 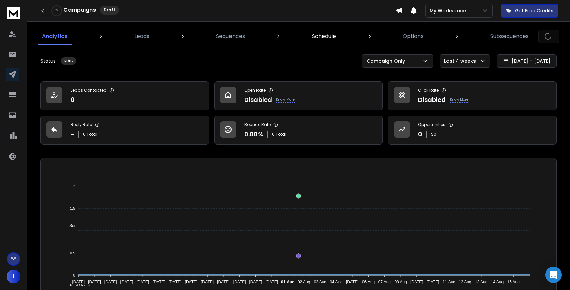 I want to click on tspan: 1.5, so click(x=72, y=208).